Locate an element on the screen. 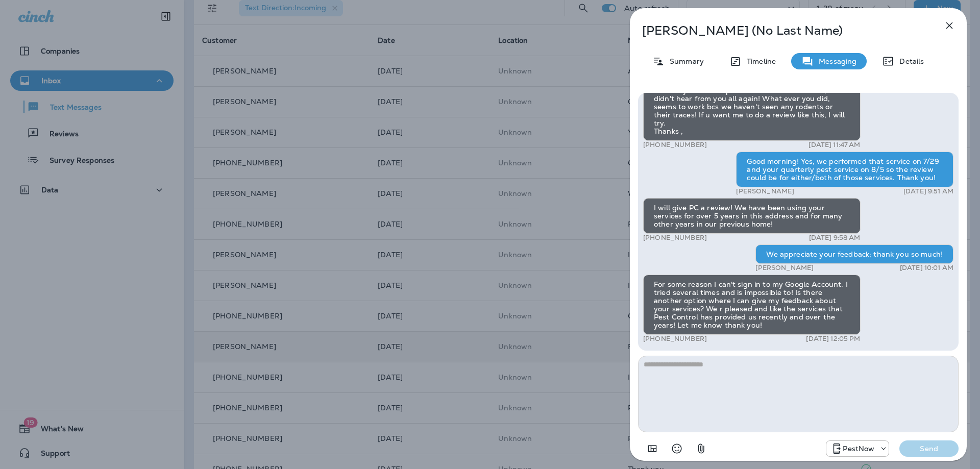 This screenshot has height=469, width=980. button: Add in a premade template is located at coordinates (652, 449).